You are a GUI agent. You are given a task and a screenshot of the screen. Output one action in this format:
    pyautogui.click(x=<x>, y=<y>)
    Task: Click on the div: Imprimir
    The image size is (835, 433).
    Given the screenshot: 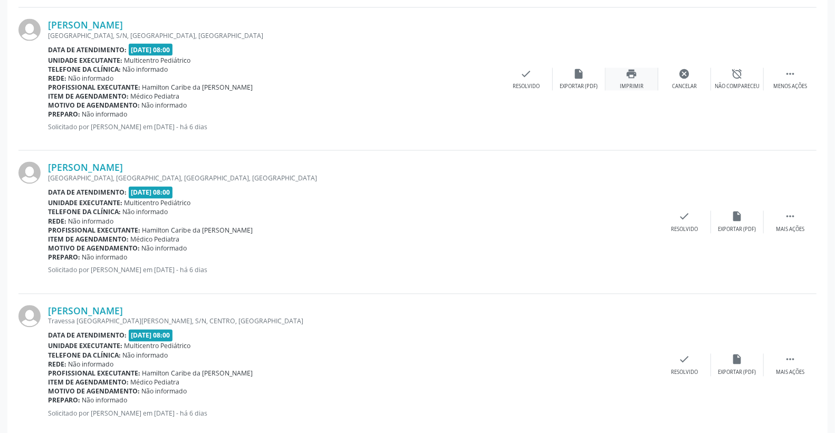 What is the action you would take?
    pyautogui.click(x=631, y=87)
    